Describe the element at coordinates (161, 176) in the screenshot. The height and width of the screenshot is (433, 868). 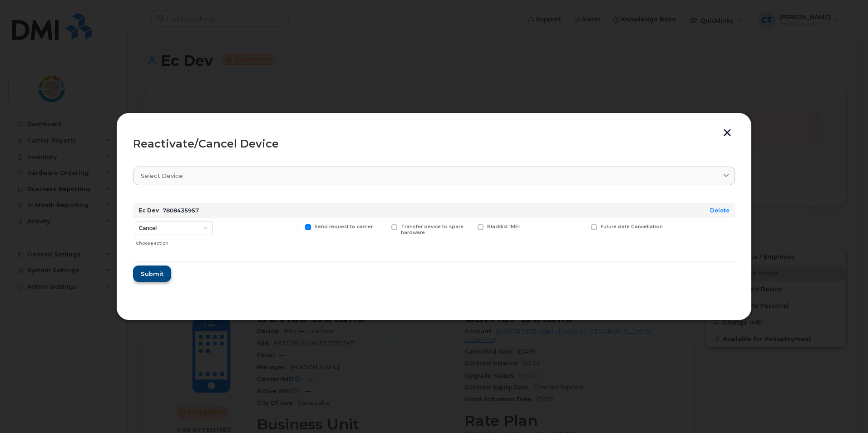
I see `span: Select device` at that location.